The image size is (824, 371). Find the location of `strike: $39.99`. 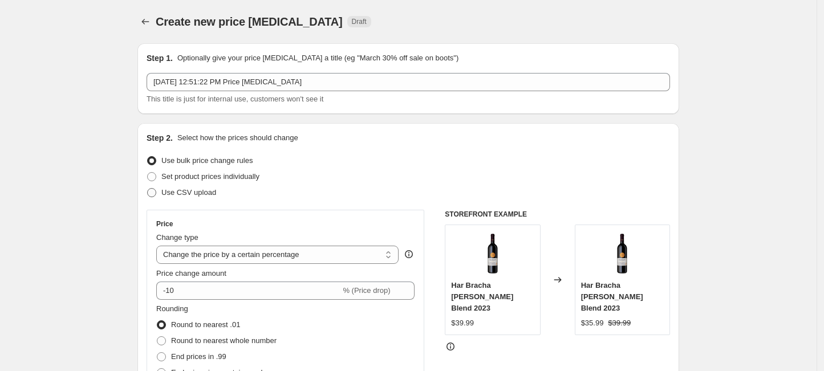

strike: $39.99 is located at coordinates (619, 323).